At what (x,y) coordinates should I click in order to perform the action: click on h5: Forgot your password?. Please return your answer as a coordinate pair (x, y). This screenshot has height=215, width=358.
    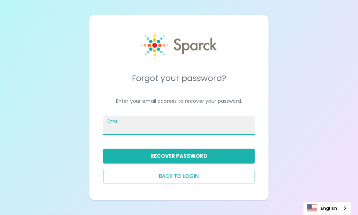
    Looking at the image, I should click on (179, 78).